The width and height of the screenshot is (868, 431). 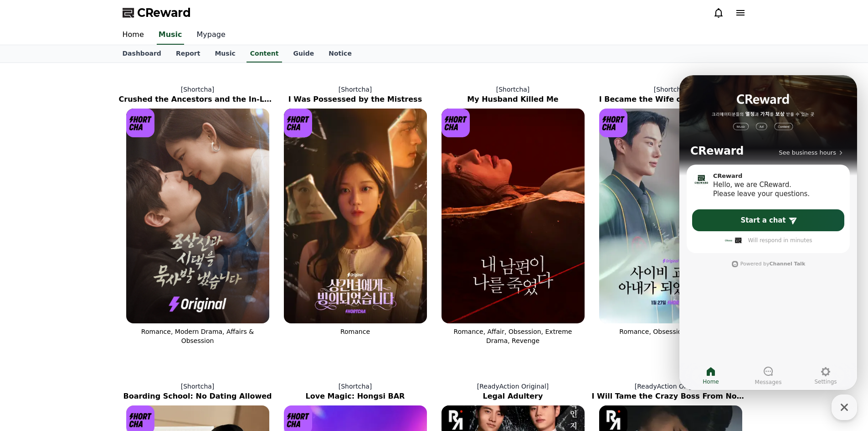 What do you see at coordinates (355, 396) in the screenshot?
I see `h2: Love Magic: Hongsi BAR` at bounding box center [355, 396].